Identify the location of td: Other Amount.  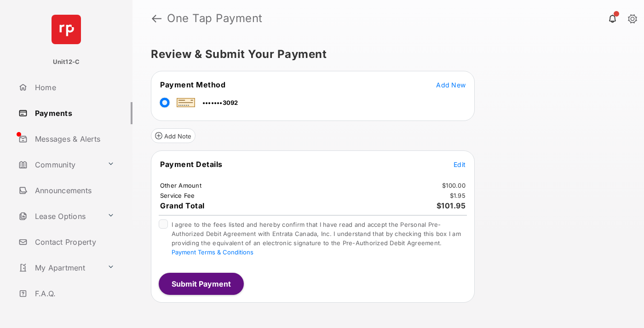
(181, 185).